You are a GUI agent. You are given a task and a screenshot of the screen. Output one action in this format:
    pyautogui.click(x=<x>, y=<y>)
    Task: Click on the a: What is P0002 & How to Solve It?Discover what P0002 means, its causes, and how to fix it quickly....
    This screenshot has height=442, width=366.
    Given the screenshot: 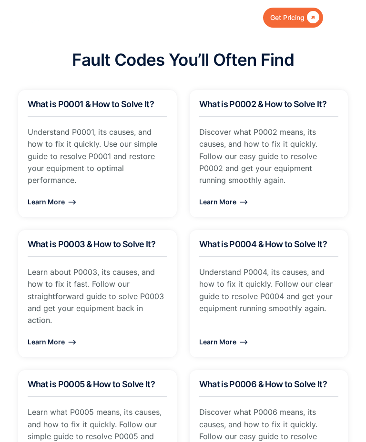 What is the action you would take?
    pyautogui.click(x=269, y=153)
    